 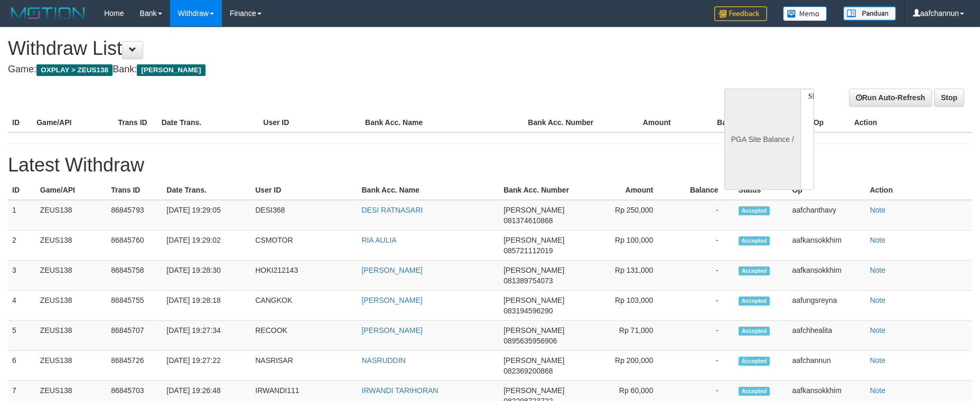 I want to click on th: Op, so click(x=827, y=190).